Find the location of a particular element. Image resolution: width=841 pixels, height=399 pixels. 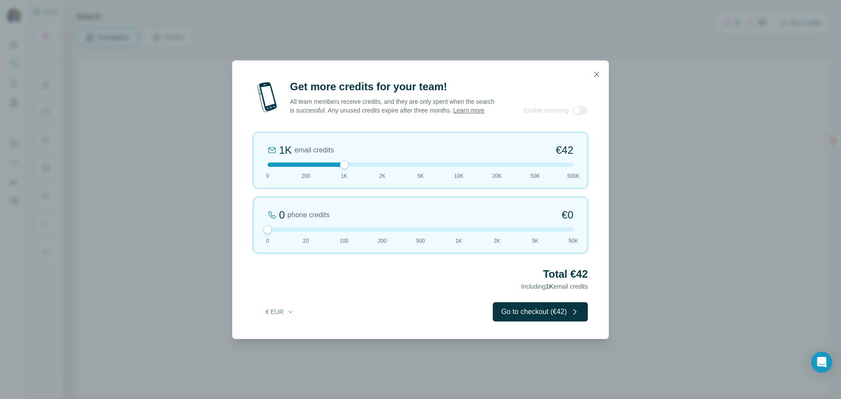

span: phone credits is located at coordinates (309, 215).